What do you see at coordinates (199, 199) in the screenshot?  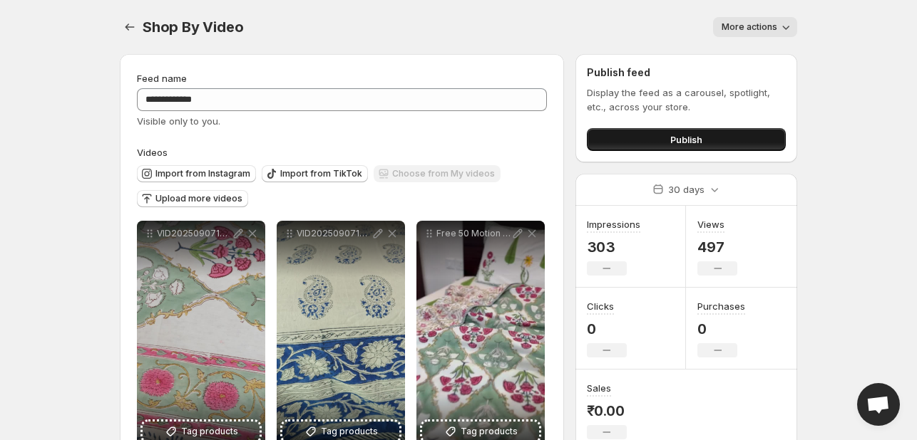 I see `span: Upload more videos` at bounding box center [199, 199].